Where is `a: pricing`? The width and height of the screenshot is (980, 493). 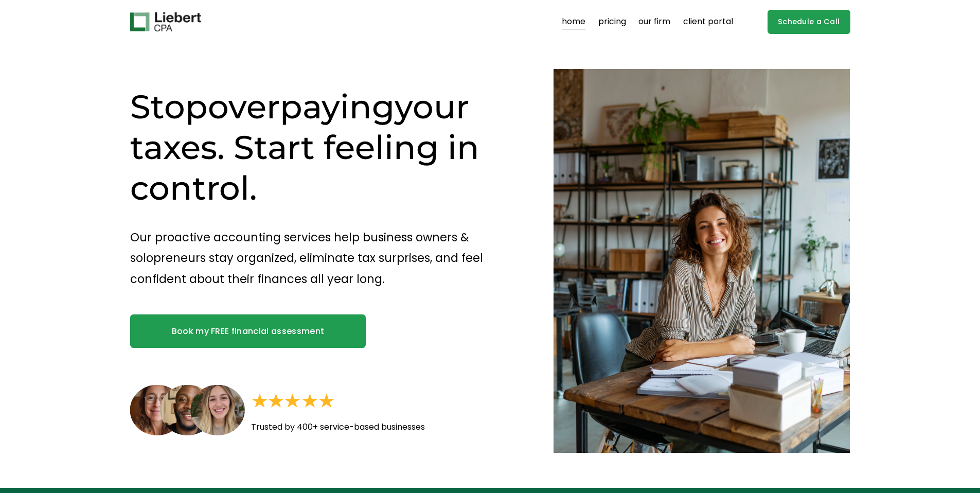
a: pricing is located at coordinates (612, 22).